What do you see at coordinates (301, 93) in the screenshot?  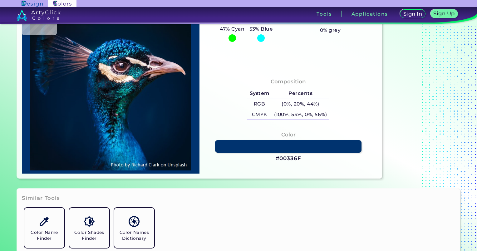 I see `h5: Percents` at bounding box center [301, 93].